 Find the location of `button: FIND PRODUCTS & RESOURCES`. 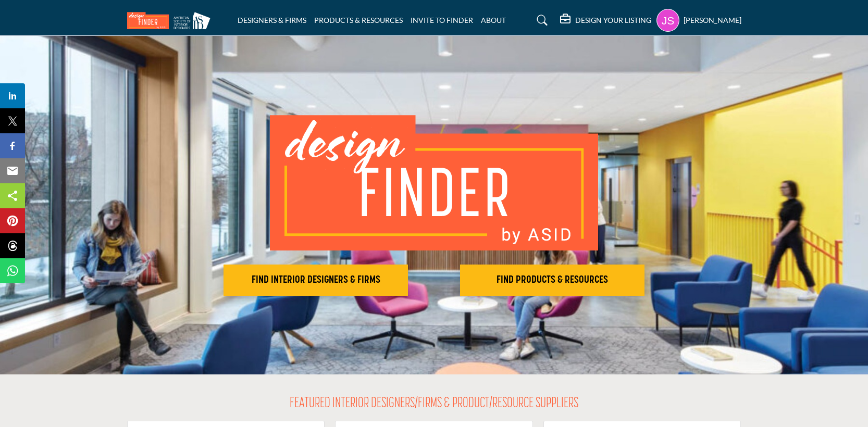

button: FIND PRODUCTS & RESOURCES is located at coordinates (552, 280).